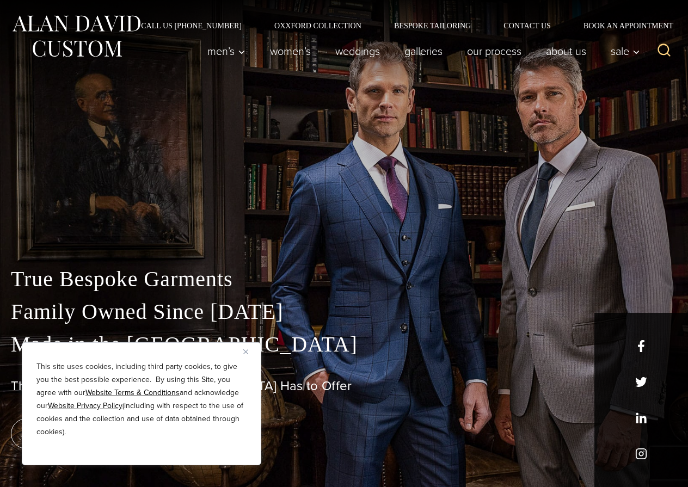  I want to click on img: Alan David Custom, so click(76, 36).